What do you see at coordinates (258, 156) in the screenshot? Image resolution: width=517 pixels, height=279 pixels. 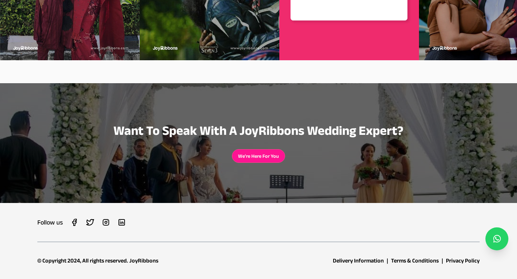 I see `a: We're Here For You` at bounding box center [258, 156].